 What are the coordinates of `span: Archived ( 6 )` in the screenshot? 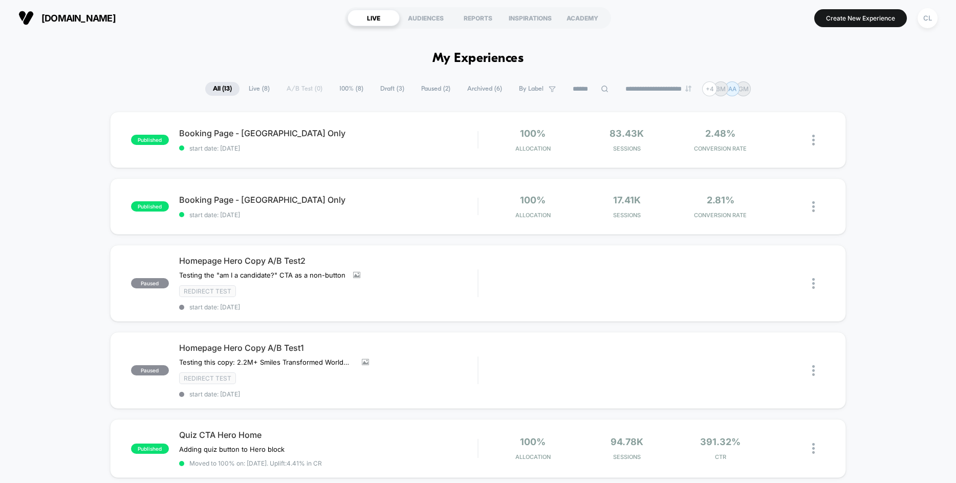 It's located at (485, 89).